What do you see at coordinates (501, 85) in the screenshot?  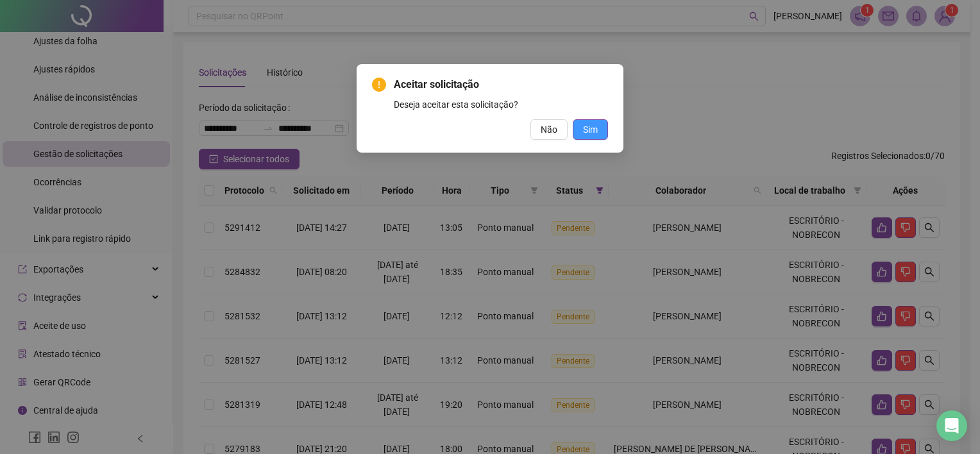 I see `span: Aceitar solicitação` at bounding box center [501, 85].